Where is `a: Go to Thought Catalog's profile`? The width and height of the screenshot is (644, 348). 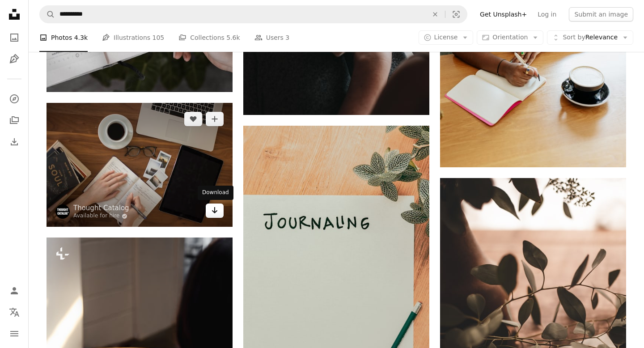
a: Go to Thought Catalog's profile is located at coordinates (63, 212).